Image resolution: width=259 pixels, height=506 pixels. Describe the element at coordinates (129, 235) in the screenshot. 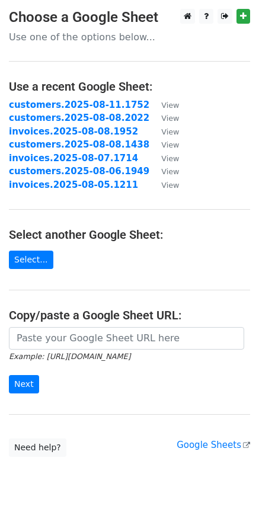

I see `h4: Select another Google Sheet:` at that location.